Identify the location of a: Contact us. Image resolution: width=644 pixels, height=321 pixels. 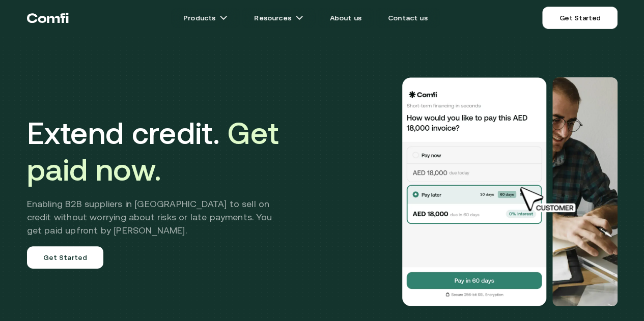
(408, 18).